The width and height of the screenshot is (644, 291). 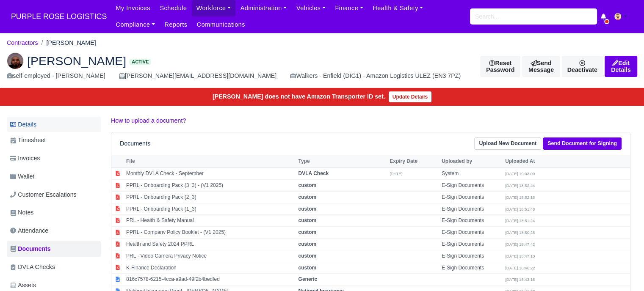 What do you see at coordinates (210, 233) in the screenshot?
I see `td: PPRL - Company Policy Booklet - (V1 2025)` at bounding box center [210, 233].